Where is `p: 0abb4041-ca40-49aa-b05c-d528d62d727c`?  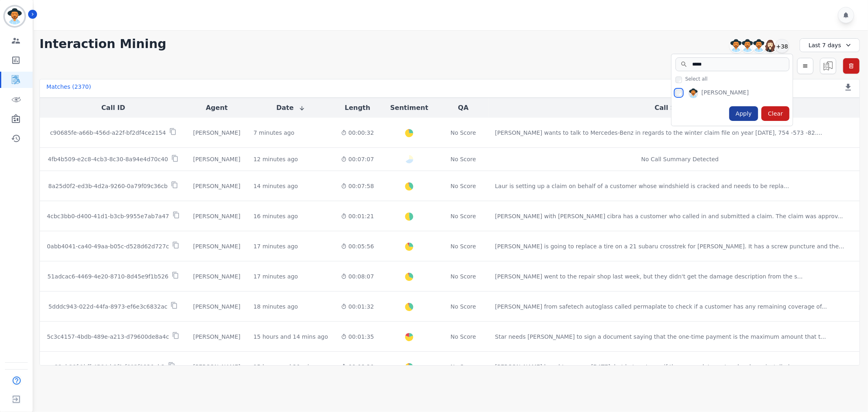
p: 0abb4041-ca40-49aa-b05c-d528d62d727c is located at coordinates (108, 247).